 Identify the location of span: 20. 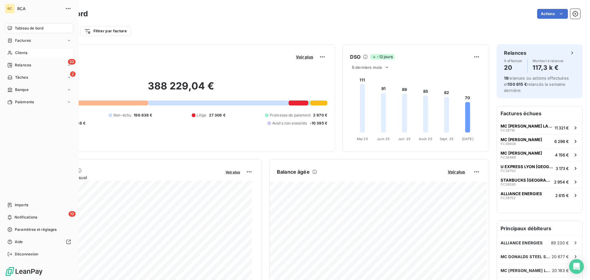
(72, 62).